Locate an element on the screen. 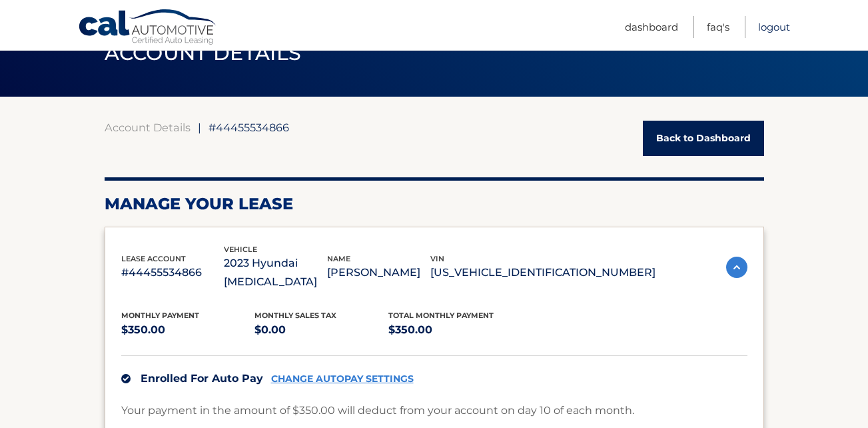 The width and height of the screenshot is (868, 428). p: $0.00 is located at coordinates (321, 330).